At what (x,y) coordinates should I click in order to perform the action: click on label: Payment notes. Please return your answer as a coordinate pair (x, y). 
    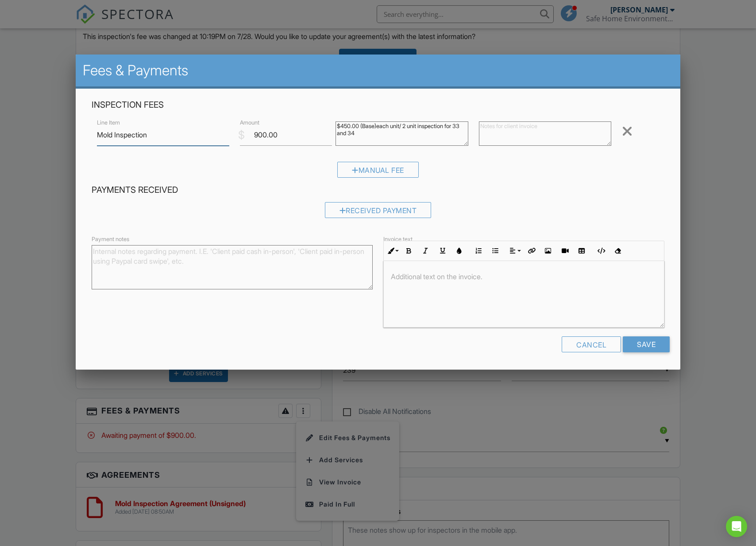
    Looking at the image, I should click on (110, 239).